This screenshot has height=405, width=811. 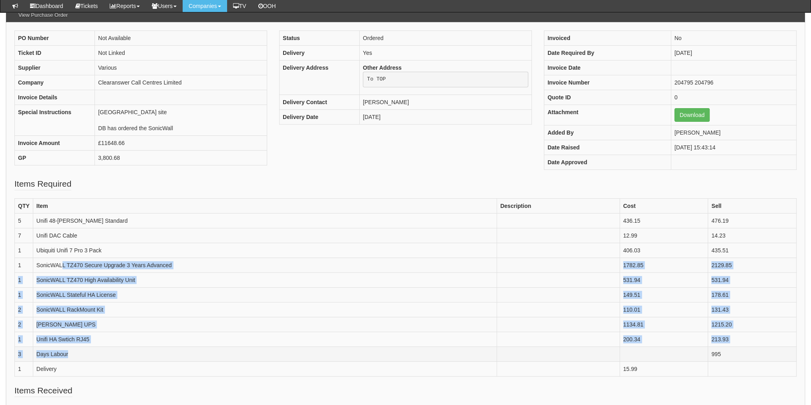 I want to click on td: Unifi DAC Cable, so click(x=265, y=235).